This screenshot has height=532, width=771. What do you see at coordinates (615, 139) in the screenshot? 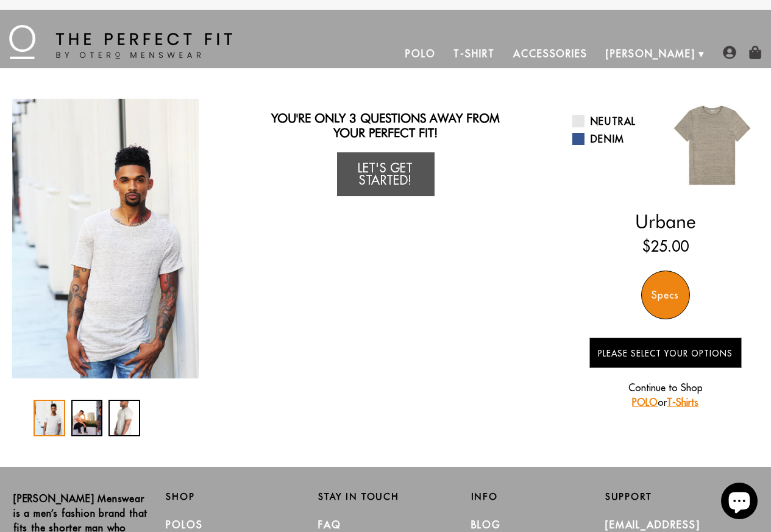
I see `a: Denim` at bounding box center [615, 139].